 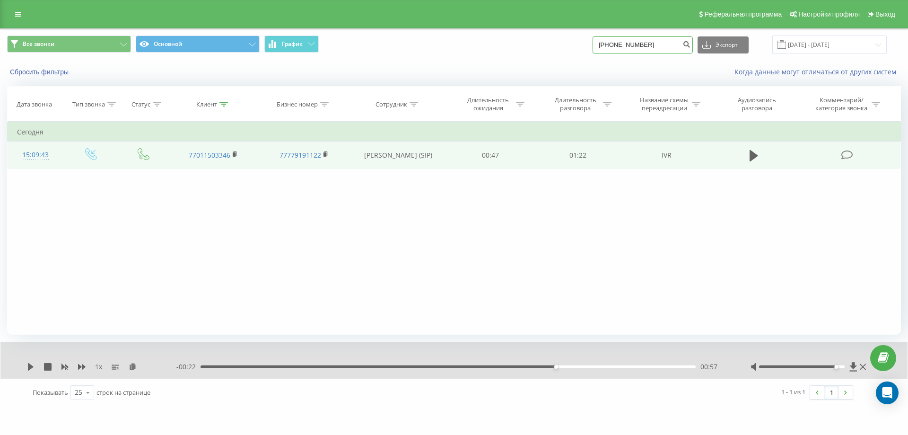 I want to click on button: Основной, so click(x=198, y=44).